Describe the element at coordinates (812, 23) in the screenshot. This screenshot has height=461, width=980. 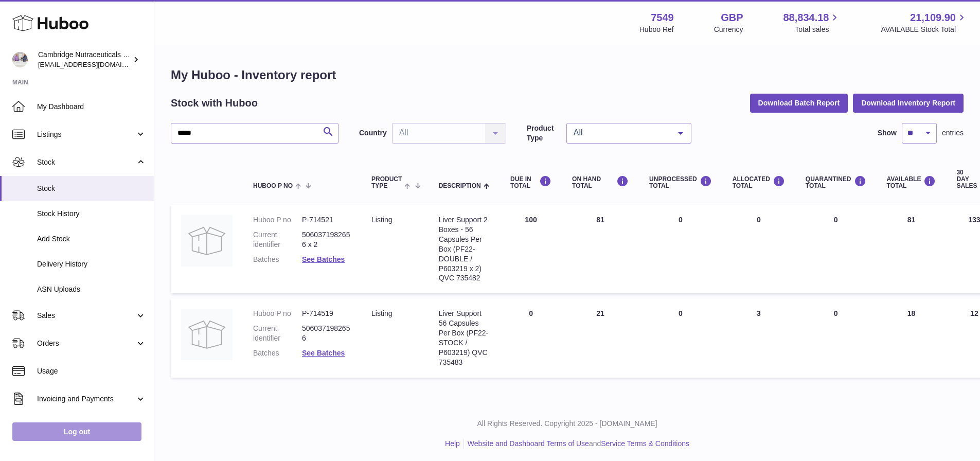
I see `a: 88,834.18 Total sales` at that location.